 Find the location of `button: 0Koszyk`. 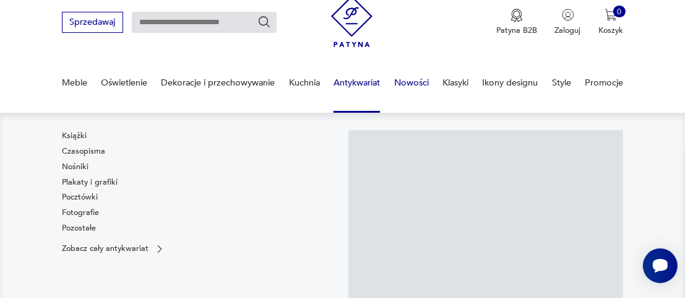

button: 0Koszyk is located at coordinates (610, 22).